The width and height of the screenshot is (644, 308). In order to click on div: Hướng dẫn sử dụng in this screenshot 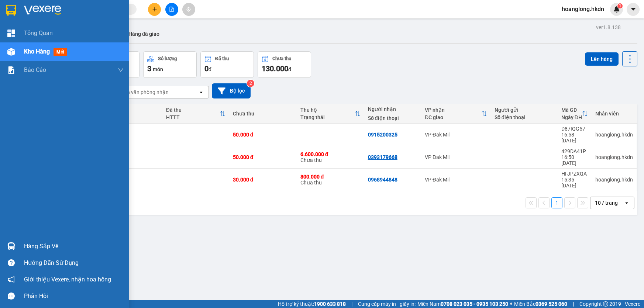, I will do `click(74, 263)`.